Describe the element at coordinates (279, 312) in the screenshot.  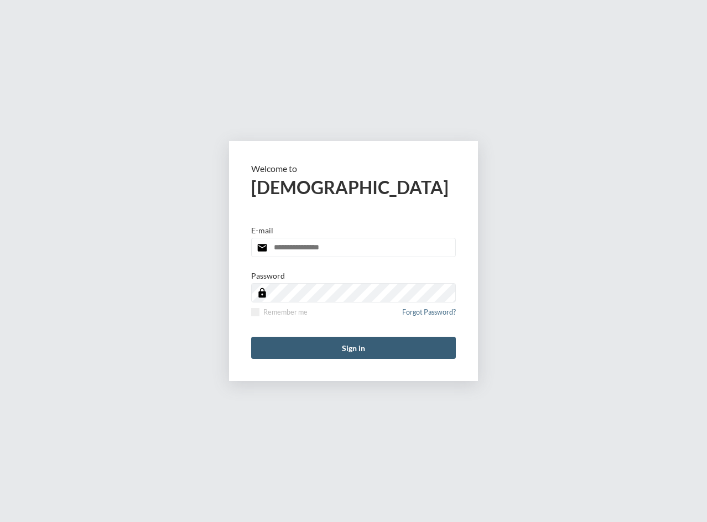
I see `label: Remember me` at that location.